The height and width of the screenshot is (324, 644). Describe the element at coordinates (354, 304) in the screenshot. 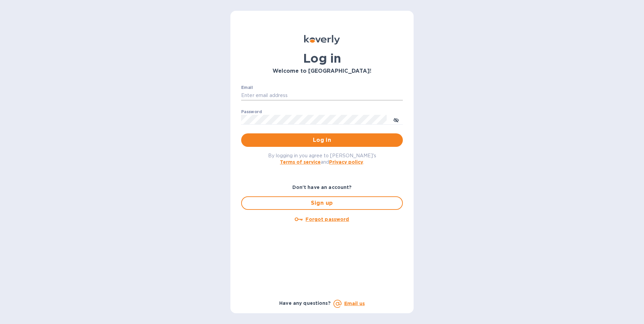

I see `a: Email us` at that location.